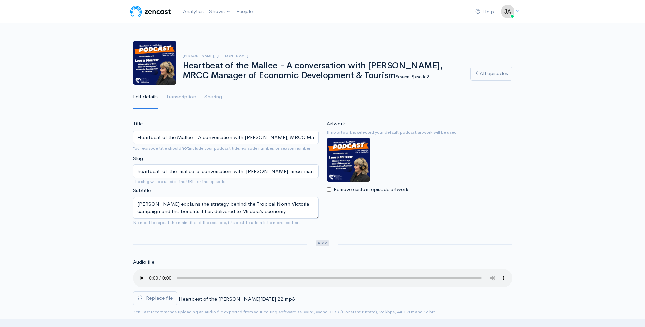 Image resolution: width=645 pixels, height=327 pixels. I want to click on small: No need to repeat the main title of the episode, it's best to add a little more context., so click(217, 222).